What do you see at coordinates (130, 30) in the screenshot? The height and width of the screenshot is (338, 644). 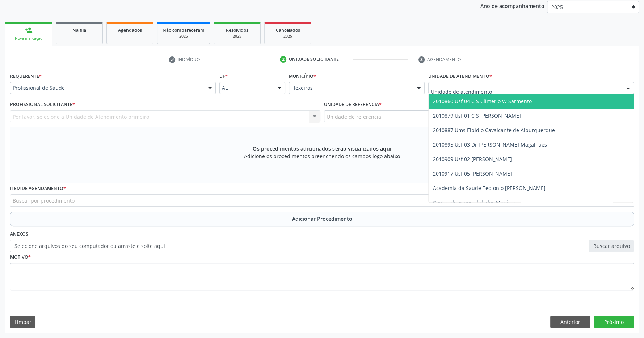 I see `span: Agendados` at bounding box center [130, 30].